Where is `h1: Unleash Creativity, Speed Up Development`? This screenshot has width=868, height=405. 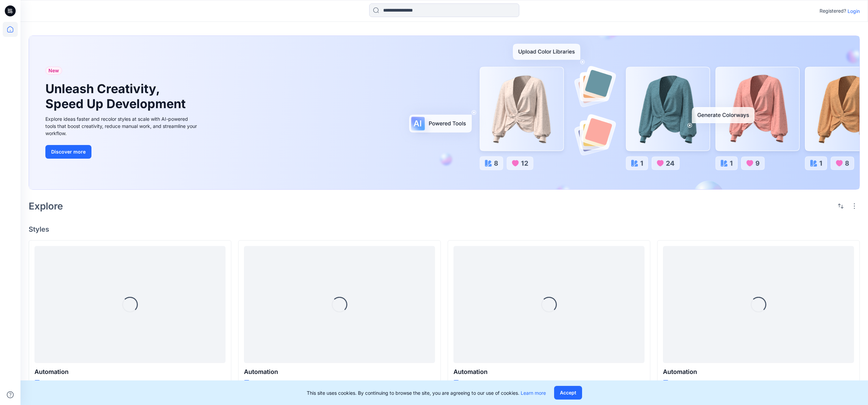
h1: Unleash Creativity, Speed Up Development is located at coordinates (117, 96).